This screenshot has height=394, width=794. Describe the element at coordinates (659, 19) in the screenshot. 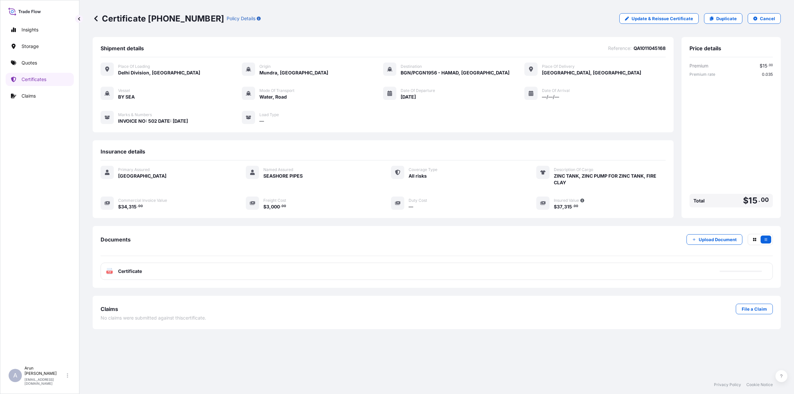

I see `a: Update & Reissue Certificate` at that location.